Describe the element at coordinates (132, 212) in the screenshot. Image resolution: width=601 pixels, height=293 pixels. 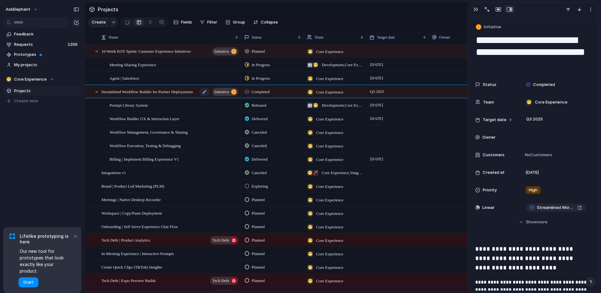
I see `span: Workspace | Copy/Paste Deployment` at that location.